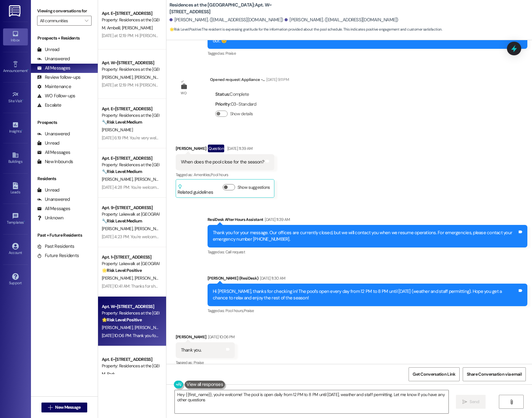 Image resolution: width=532 pixels, height=418 pixels. Describe the element at coordinates (15, 280) in the screenshot. I see `a: Support` at that location.